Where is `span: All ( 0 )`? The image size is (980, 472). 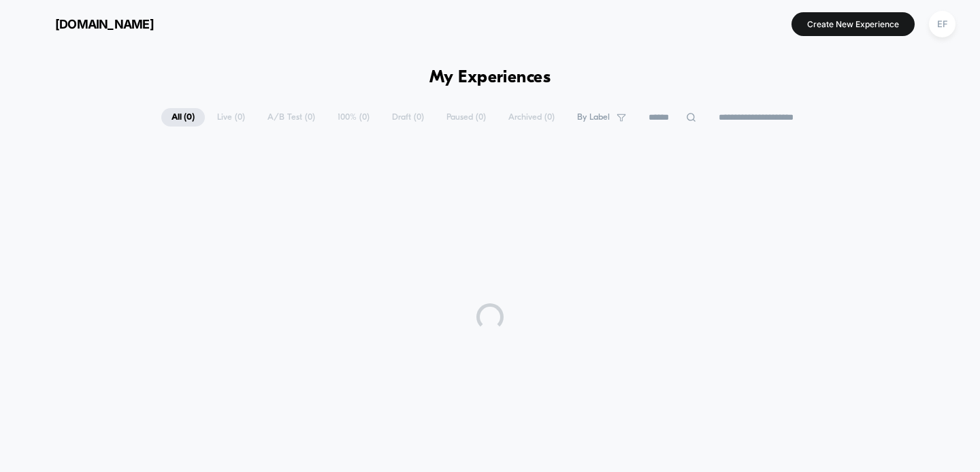 span: All ( 0 ) is located at coordinates (183, 117).